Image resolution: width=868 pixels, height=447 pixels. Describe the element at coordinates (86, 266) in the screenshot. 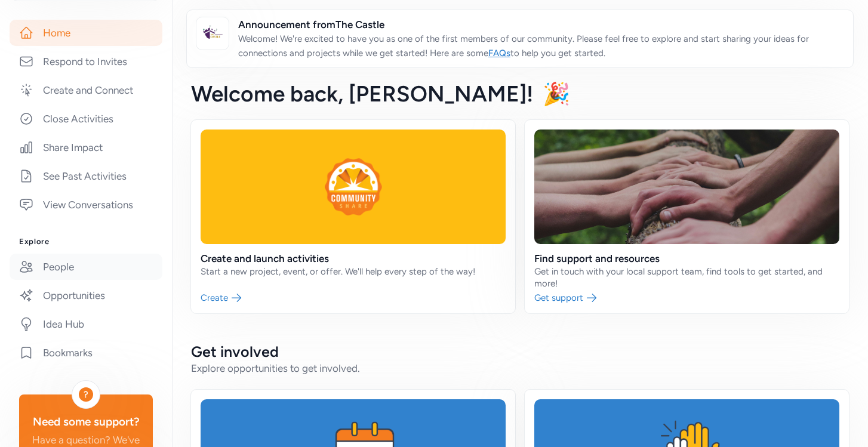

I see `a: People` at that location.